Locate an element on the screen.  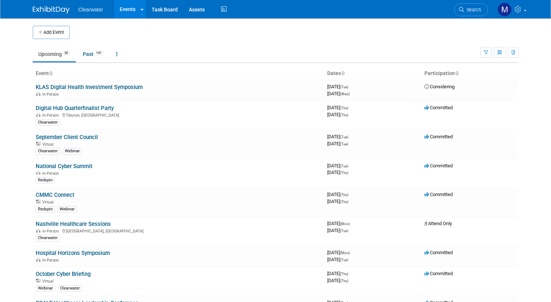
span: Search is located at coordinates (473, 10).